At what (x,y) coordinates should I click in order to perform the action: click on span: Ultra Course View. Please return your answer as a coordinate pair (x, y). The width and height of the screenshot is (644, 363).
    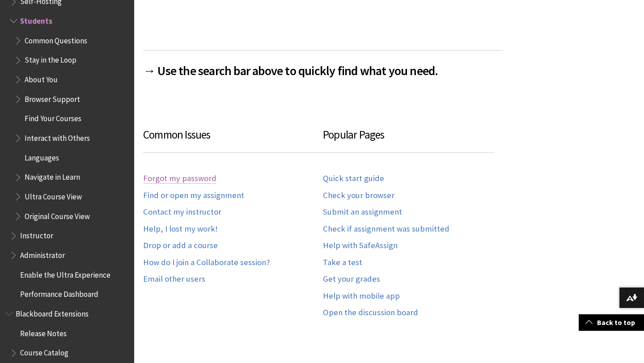
    Looking at the image, I should click on (53, 195).